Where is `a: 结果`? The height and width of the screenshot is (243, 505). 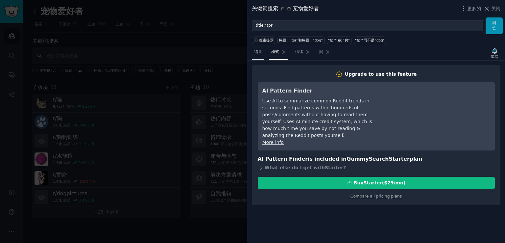
a: 结果 is located at coordinates (258, 53).